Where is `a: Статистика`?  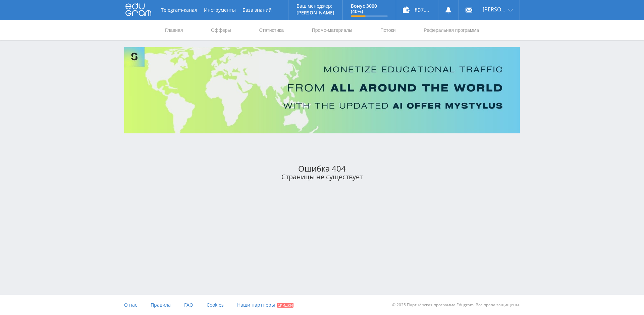
a: Статистика is located at coordinates (271, 30).